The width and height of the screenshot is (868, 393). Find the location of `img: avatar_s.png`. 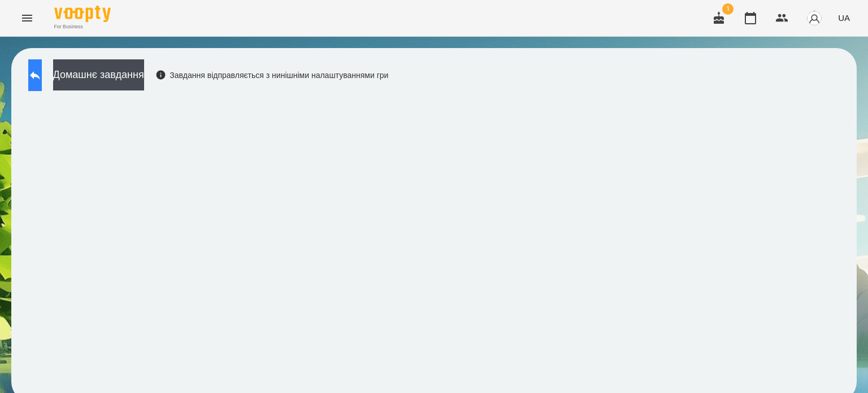

img: avatar_s.png is located at coordinates (814, 18).